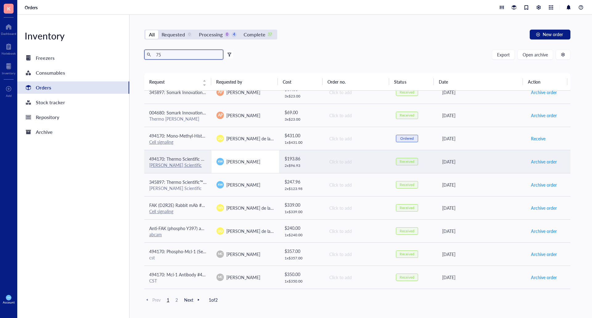 This screenshot has height=318, width=592. Describe the element at coordinates (9, 68) in the screenshot. I see `a: Inventory` at that location.